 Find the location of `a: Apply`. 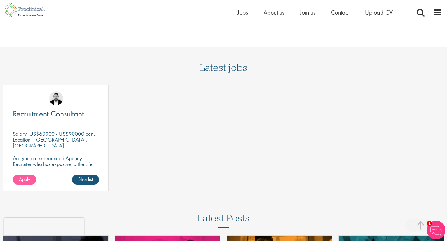

a: Apply is located at coordinates (24, 180).